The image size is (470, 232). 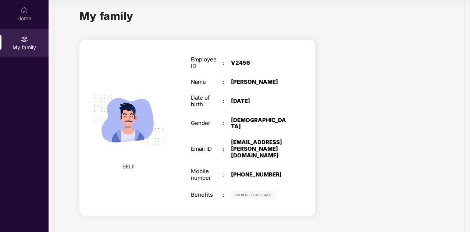 I want to click on img: svg+xml;base64,PHN2ZyB4bWxucz0iaHR0cDovL3d3dy53My5vcmcvMjAwMC9zdmciIHdpZHRoPSIyMjQiIGhlaWdodD0iMT..., so click(x=128, y=120).